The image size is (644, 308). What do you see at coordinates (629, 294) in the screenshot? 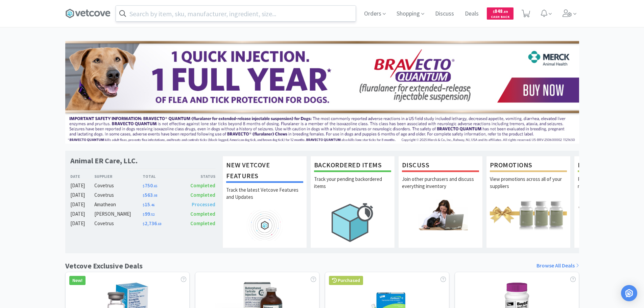
I see `div: Open Intercom Messenger` at bounding box center [629, 294].